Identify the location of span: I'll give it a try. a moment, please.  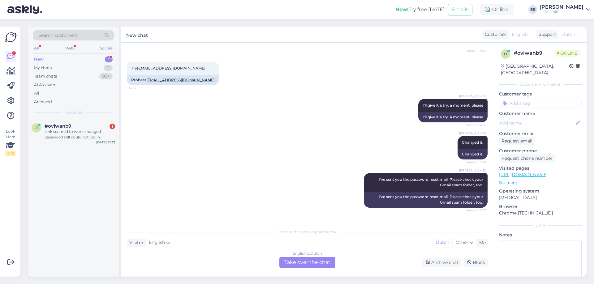
(453, 105).